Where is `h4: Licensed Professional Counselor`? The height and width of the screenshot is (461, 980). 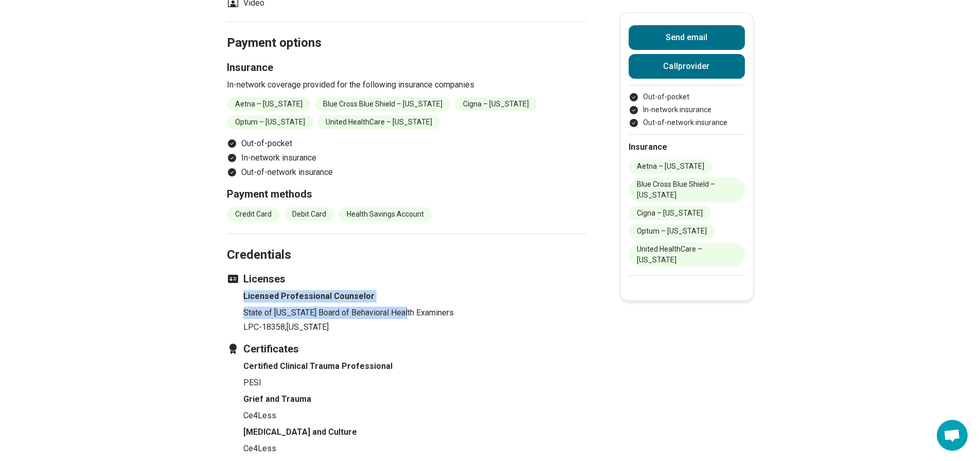
h4: Licensed Professional Counselor is located at coordinates (415, 296).